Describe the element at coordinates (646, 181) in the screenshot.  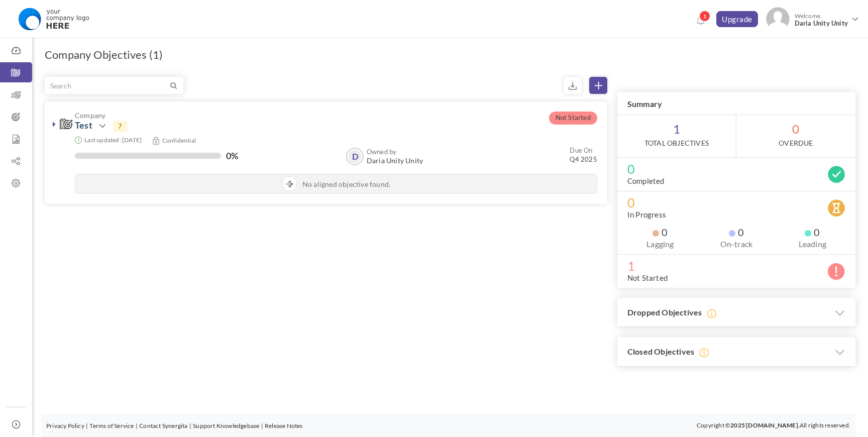
I see `label: Completed` at that location.